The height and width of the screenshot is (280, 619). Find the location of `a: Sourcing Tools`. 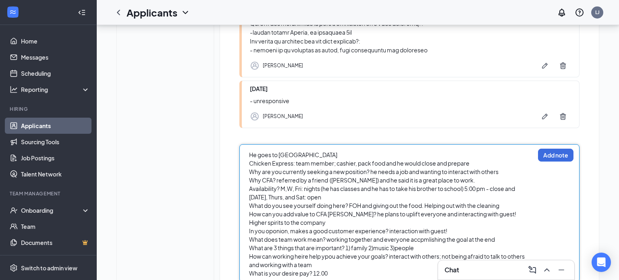

a: Sourcing Tools is located at coordinates (55, 142).